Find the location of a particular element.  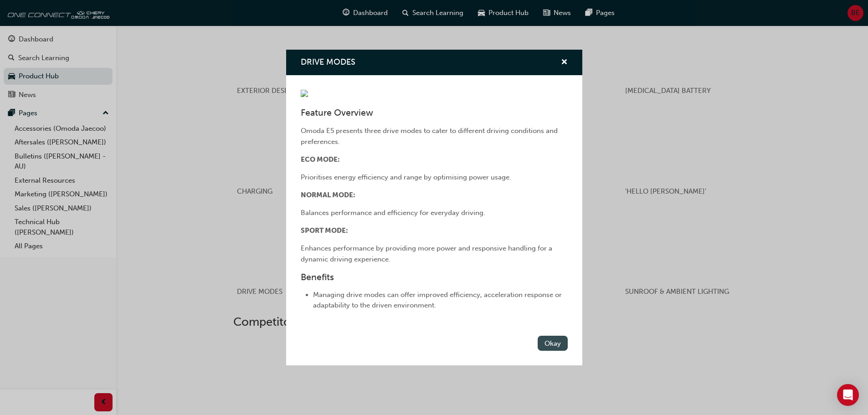

span: NORMAL MODE: is located at coordinates (328, 195).